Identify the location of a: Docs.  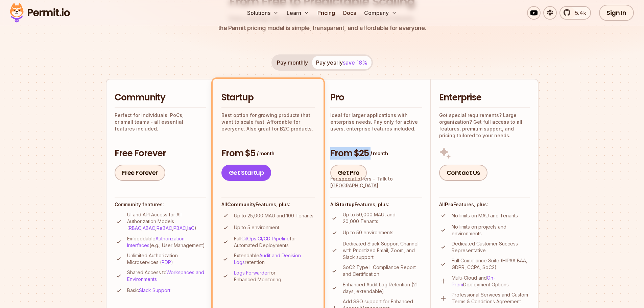
(350, 13).